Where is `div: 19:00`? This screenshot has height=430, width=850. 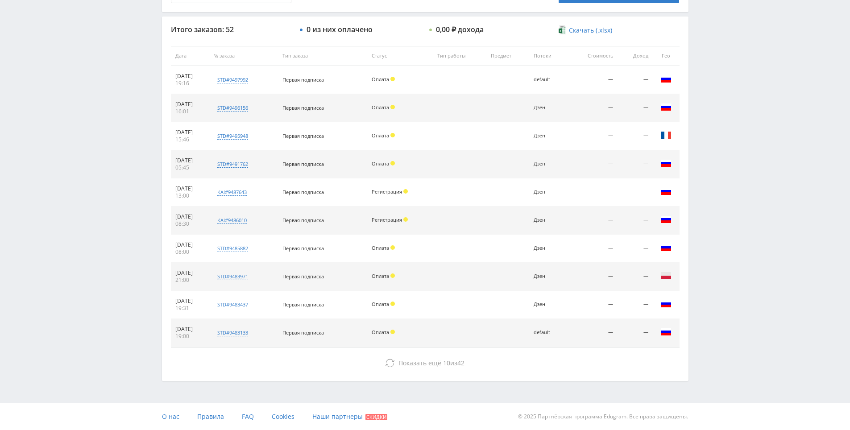 div: 19:00 is located at coordinates (190, 336).